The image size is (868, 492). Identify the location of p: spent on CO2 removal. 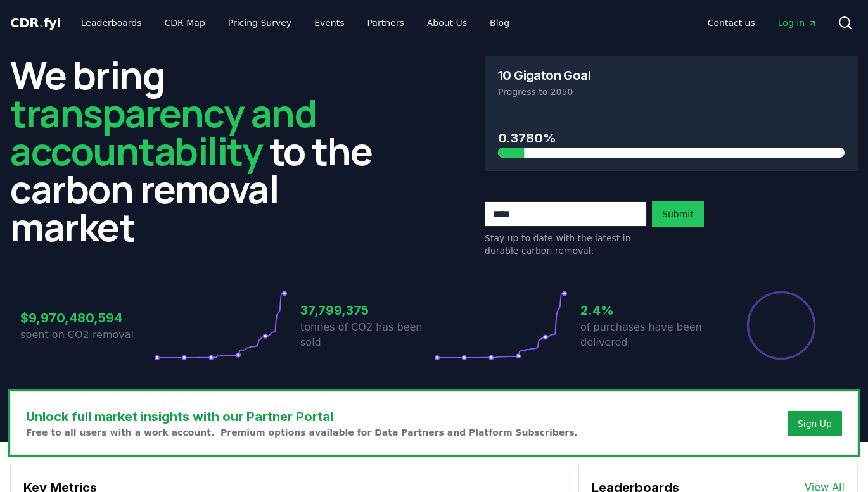
(87, 335).